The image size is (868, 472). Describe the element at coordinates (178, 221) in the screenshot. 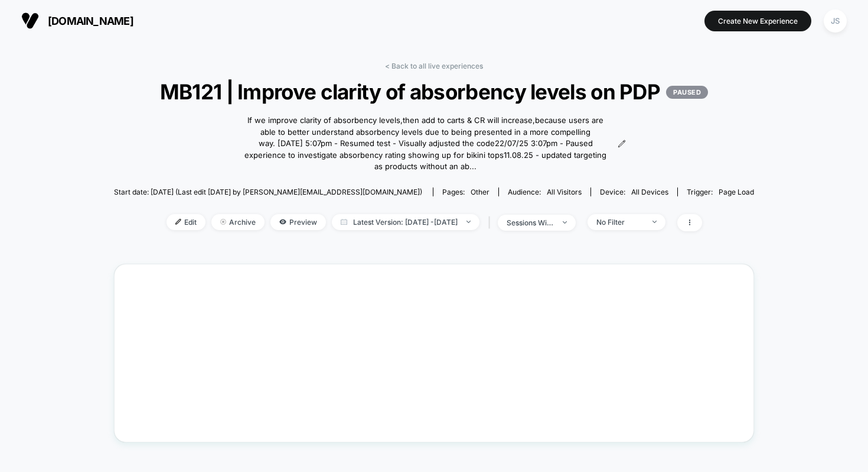

I see `img: edit` at that location.